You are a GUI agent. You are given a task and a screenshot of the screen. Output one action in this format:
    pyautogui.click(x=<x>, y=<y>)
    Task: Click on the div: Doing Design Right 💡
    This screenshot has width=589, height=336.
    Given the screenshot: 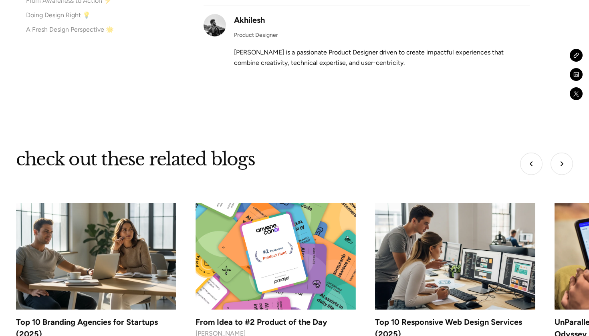 What is the action you would take?
    pyautogui.click(x=58, y=15)
    